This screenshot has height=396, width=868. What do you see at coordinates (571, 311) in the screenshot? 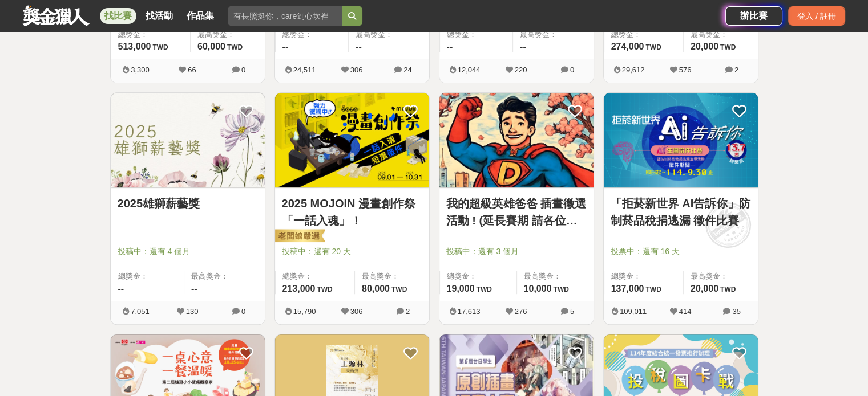
I see `span: 5` at bounding box center [571, 311].